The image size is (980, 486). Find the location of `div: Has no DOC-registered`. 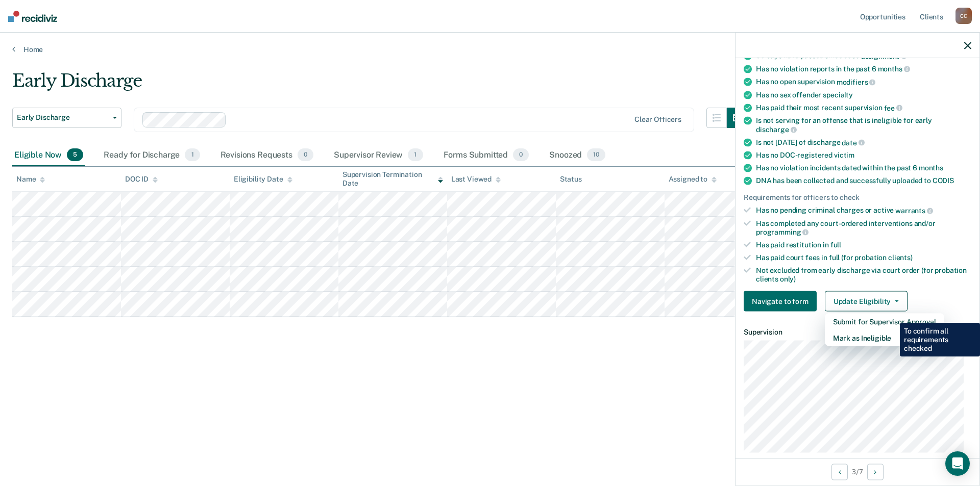

div: Has no DOC-registered is located at coordinates (864, 155).